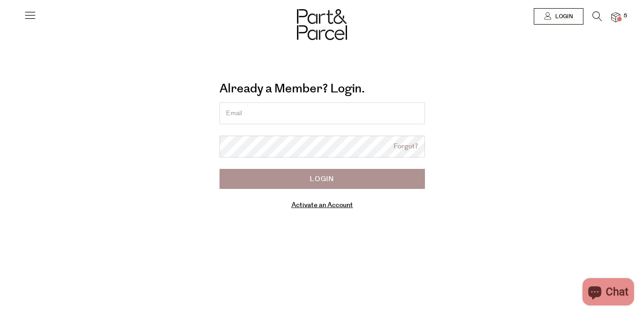 The image size is (644, 315). What do you see at coordinates (322, 205) in the screenshot?
I see `a: Activate an Account` at bounding box center [322, 205].